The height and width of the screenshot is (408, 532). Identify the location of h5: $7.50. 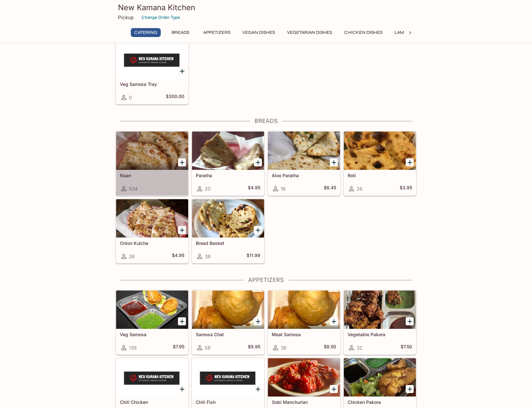
(406, 348).